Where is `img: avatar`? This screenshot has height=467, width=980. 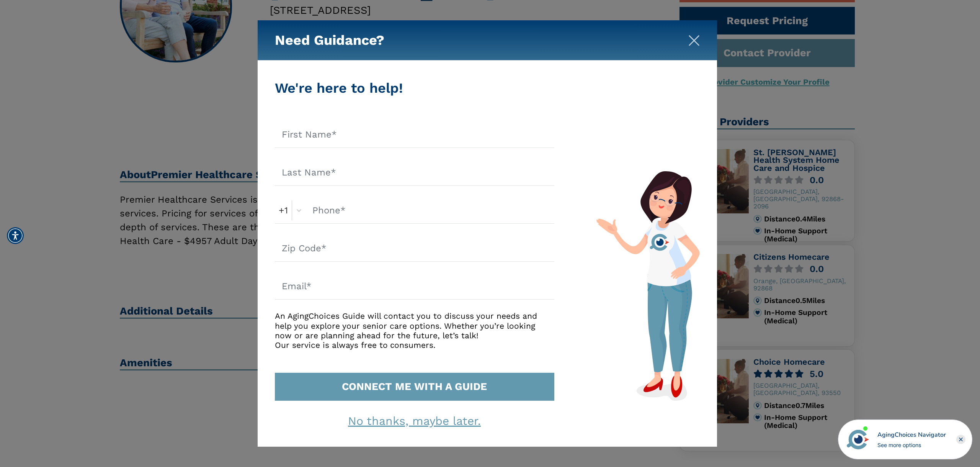
img: avatar is located at coordinates (858, 439).